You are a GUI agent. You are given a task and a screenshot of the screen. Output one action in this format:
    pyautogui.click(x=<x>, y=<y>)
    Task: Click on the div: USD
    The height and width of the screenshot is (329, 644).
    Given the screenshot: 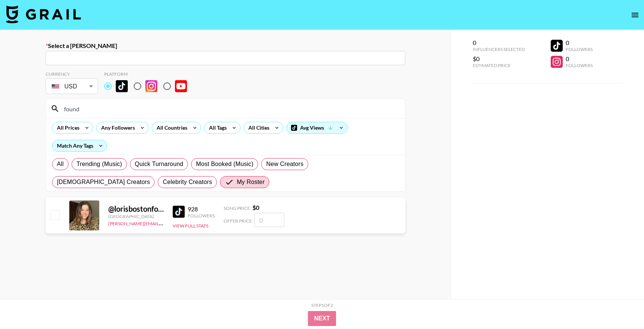 What is the action you would take?
    pyautogui.click(x=72, y=87)
    